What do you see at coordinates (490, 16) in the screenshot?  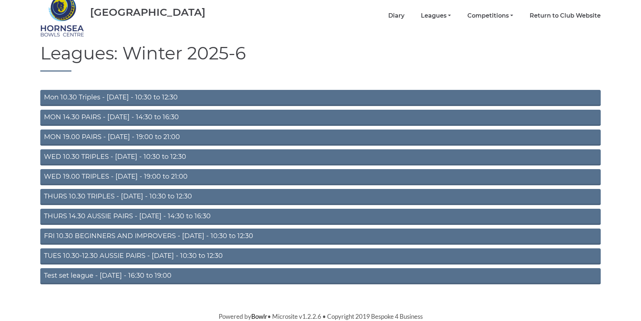 I see `a: Competitions` at bounding box center [490, 16].